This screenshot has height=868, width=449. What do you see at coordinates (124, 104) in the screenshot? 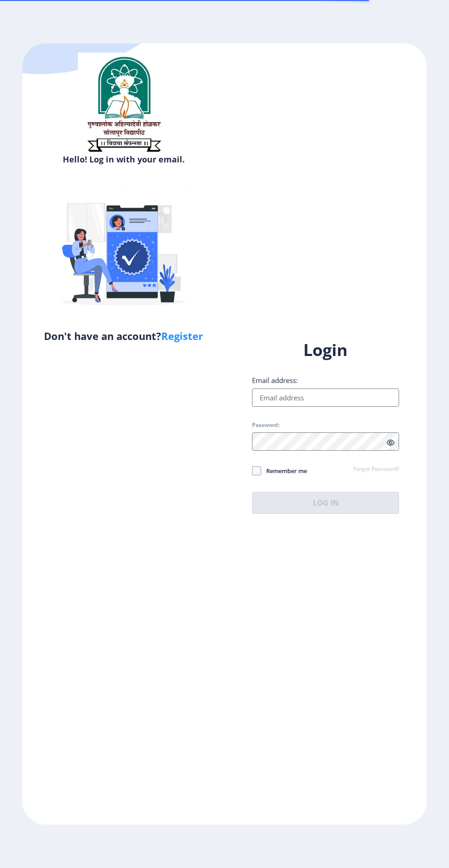
I see `img: sulogo.png` at bounding box center [124, 104].